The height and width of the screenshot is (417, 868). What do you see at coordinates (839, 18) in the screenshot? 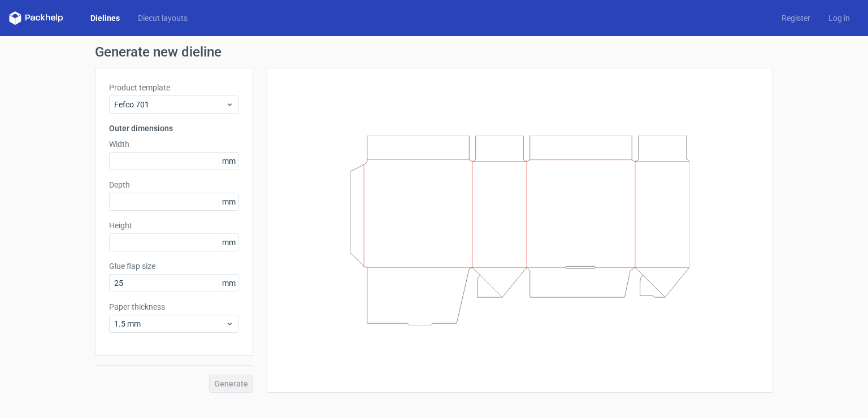
I see `a: Log in` at bounding box center [839, 18].